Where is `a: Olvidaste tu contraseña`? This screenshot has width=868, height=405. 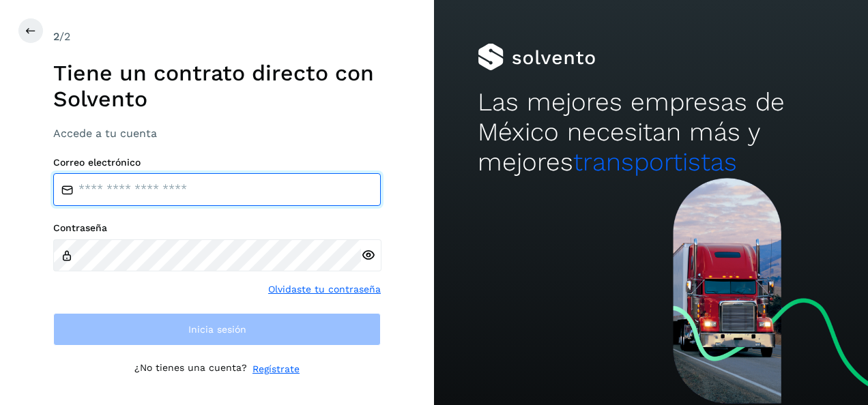 a: Olvidaste tu contraseña is located at coordinates (324, 289).